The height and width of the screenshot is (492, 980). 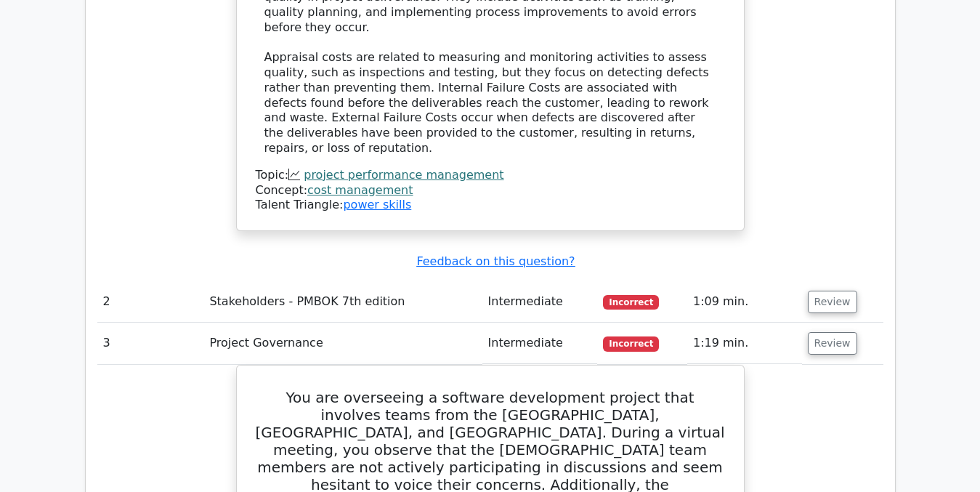 I want to click on td: 1:19 min., so click(x=745, y=343).